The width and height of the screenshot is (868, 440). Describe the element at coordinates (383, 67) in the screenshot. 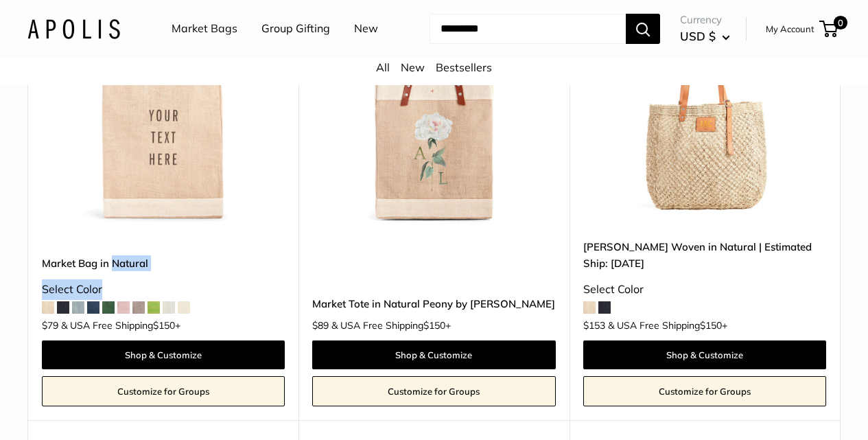

I see `a: All` at that location.